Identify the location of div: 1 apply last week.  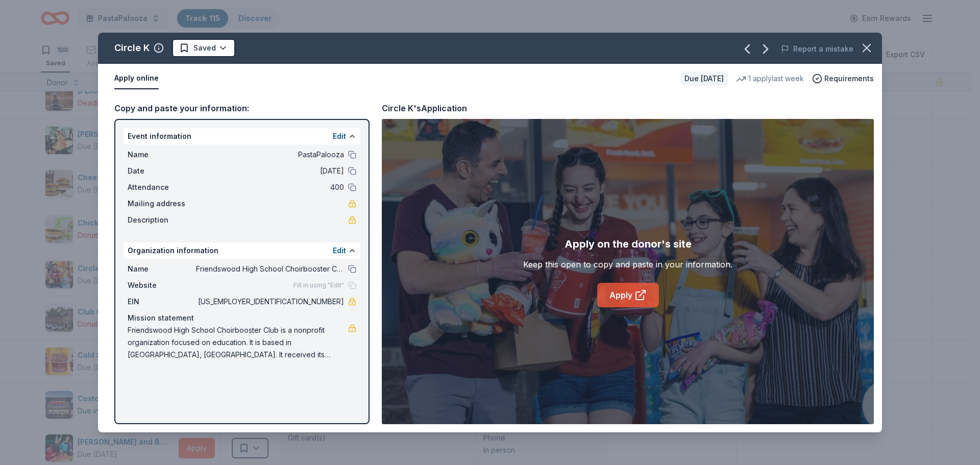
(770, 78).